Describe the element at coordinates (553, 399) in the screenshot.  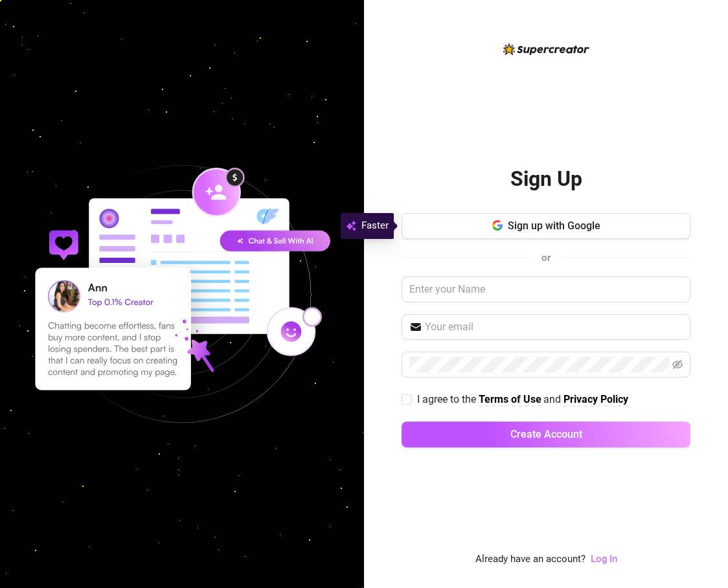
I see `span: and` at that location.